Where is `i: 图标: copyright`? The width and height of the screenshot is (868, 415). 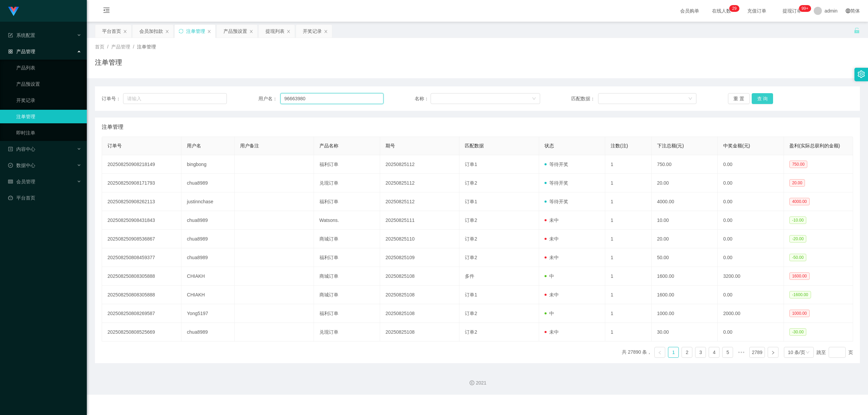
i: 图标: copyright is located at coordinates (472, 383).